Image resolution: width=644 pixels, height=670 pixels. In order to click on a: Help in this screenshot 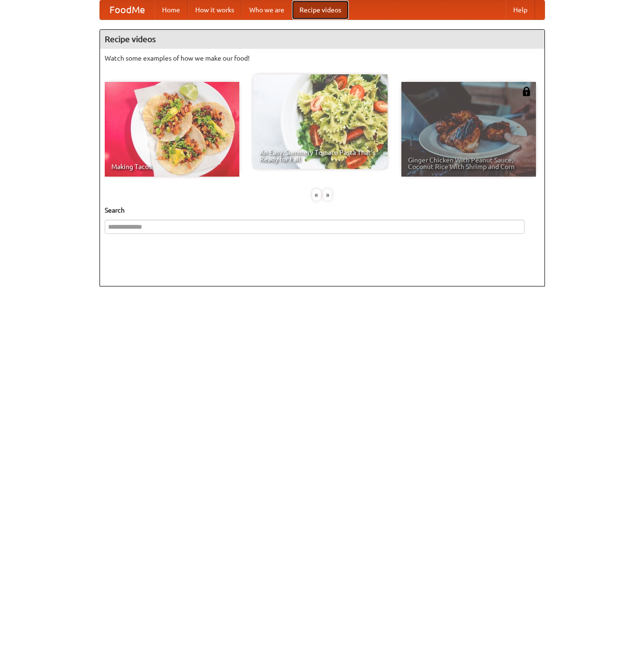, I will do `click(520, 10)`.